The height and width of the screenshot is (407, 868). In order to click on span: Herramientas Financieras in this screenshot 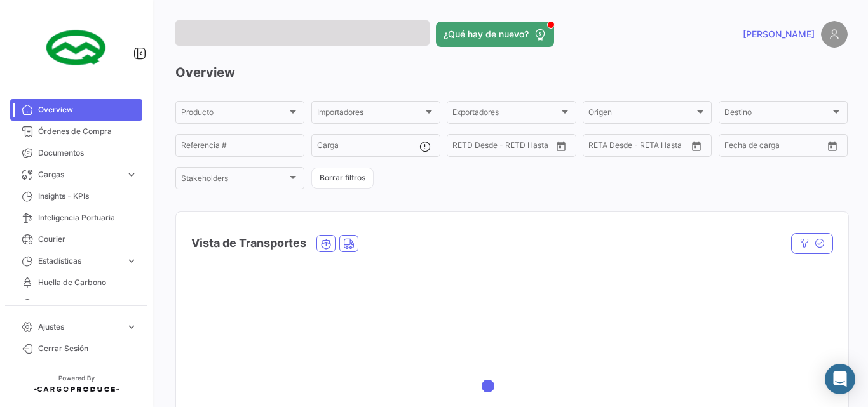, I will do `click(80, 304)`.